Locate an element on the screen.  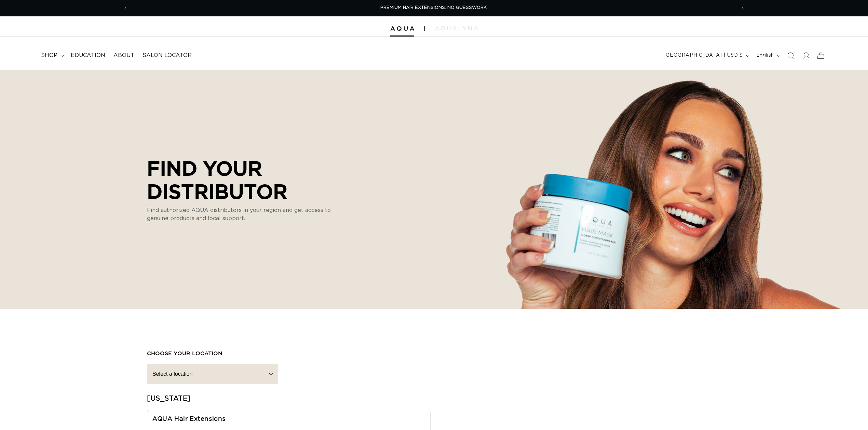
button: English is located at coordinates (768, 56).